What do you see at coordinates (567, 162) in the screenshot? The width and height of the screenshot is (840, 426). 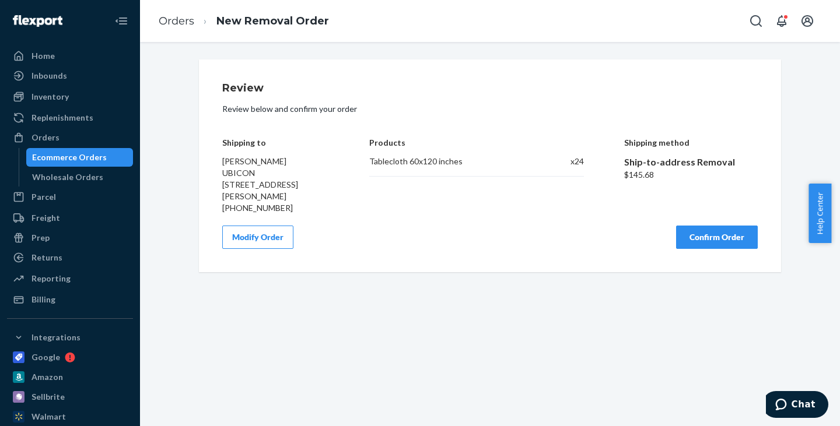 I see `div: x 24` at bounding box center [567, 162].